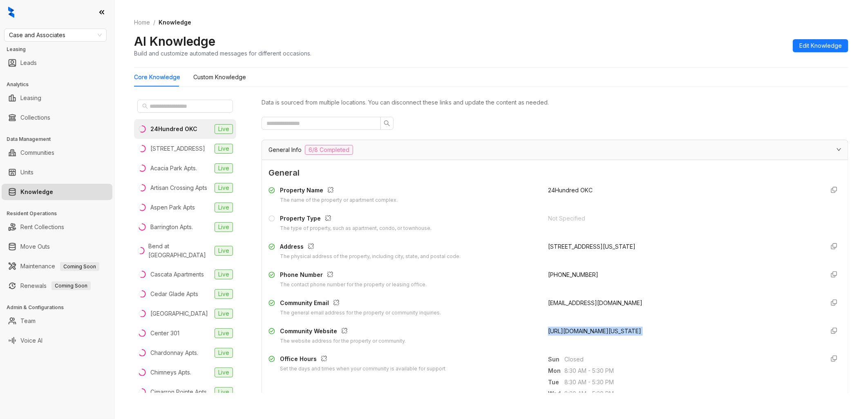 The height and width of the screenshot is (419, 868). I want to click on div: Core Knowledge, so click(157, 77).